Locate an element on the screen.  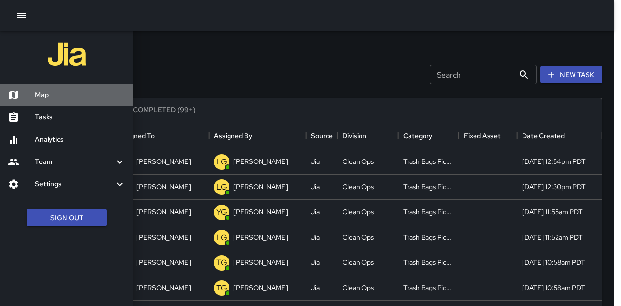
h6: Tasks is located at coordinates (80, 117).